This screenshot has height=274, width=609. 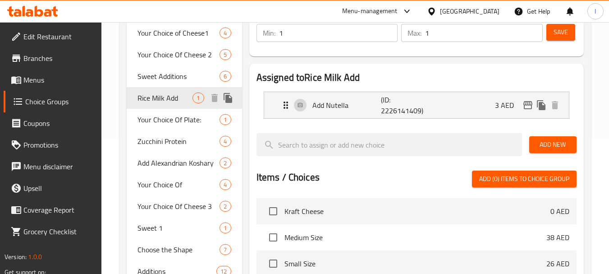 What do you see at coordinates (53, 80) in the screenshot?
I see `a: Menus` at bounding box center [53, 80].